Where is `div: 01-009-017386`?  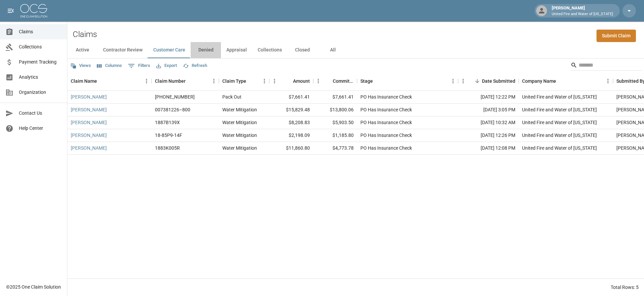 div: 01-009-017386 is located at coordinates (175, 97).